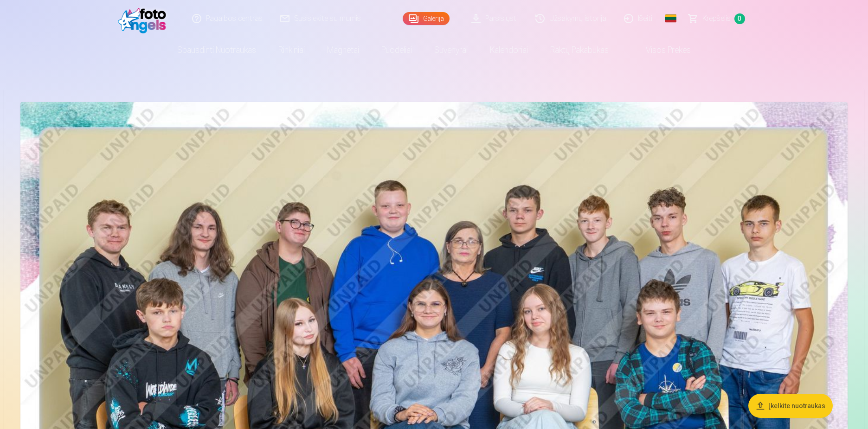 Image resolution: width=868 pixels, height=429 pixels. I want to click on a: Puodeliai, so click(397, 50).